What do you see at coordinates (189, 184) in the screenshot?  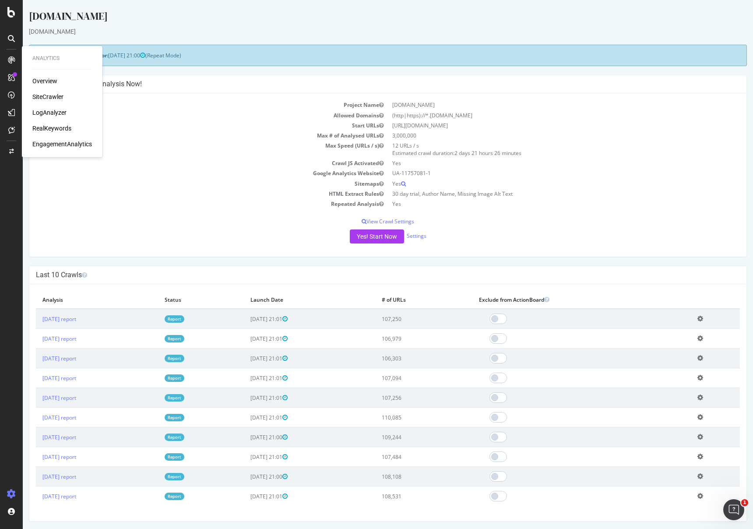 I see `td: Sitemaps` at bounding box center [189, 184].